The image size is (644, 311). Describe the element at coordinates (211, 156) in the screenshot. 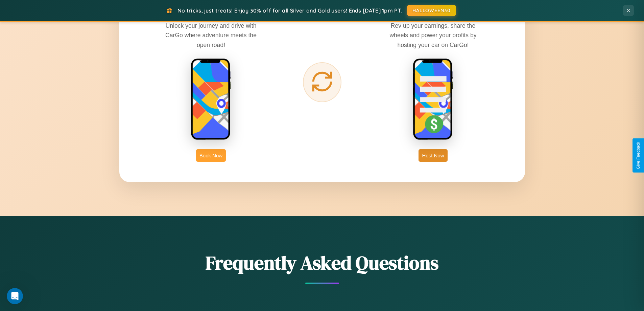

I see `button: Book Now` at that location.